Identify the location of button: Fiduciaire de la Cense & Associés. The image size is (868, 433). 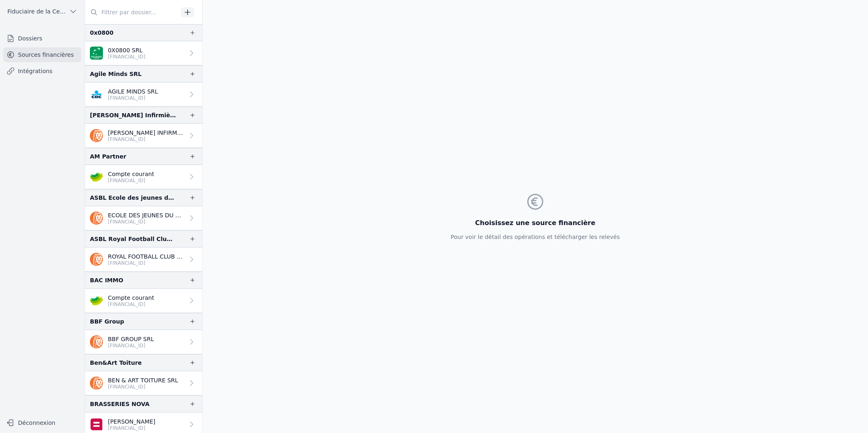
(42, 12).